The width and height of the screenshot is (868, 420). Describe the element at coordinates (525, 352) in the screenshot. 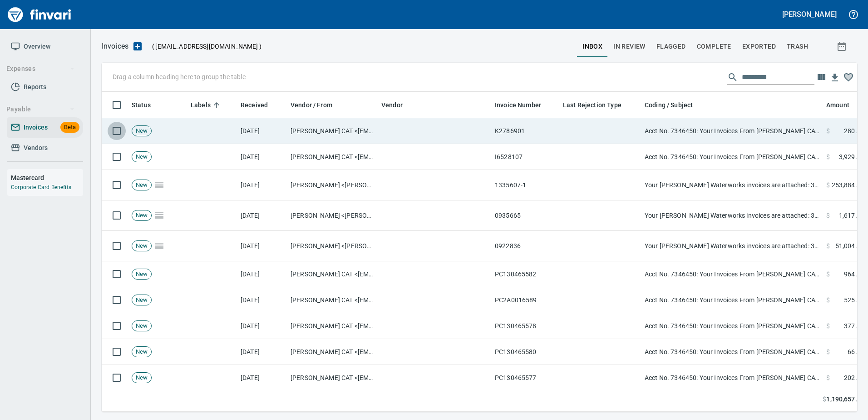

I see `td: PC130465580` at that location.